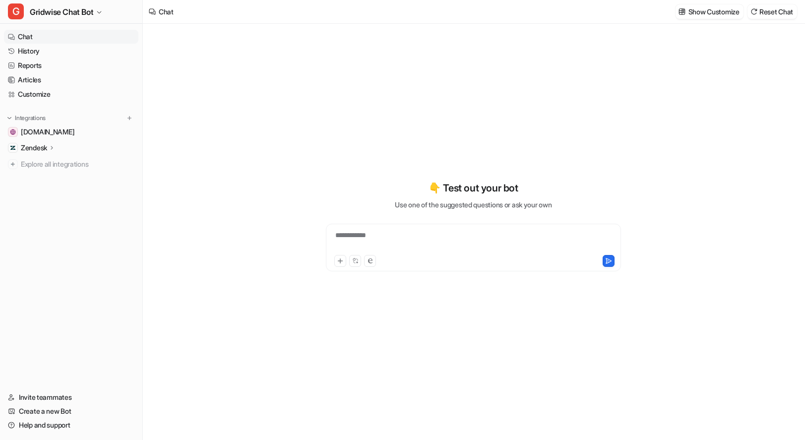  Describe the element at coordinates (71, 411) in the screenshot. I see `a: Create a new Bot` at that location.